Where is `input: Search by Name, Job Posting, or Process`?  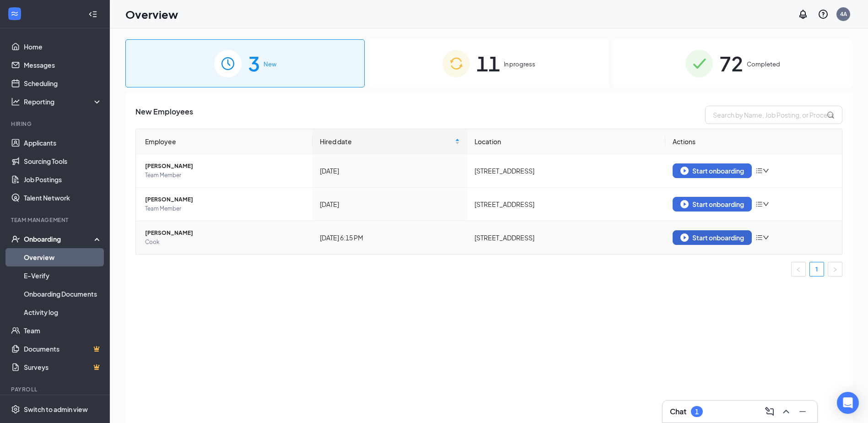
input: Search by Name, Job Posting, or Process is located at coordinates (773, 115).